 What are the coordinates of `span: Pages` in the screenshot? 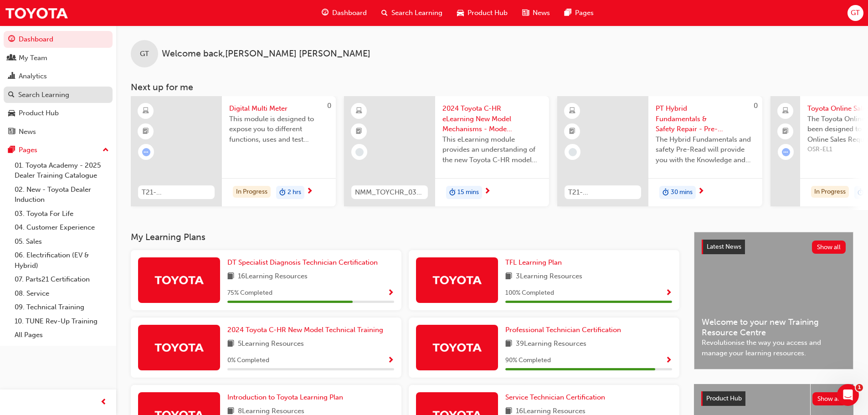 It's located at (584, 13).